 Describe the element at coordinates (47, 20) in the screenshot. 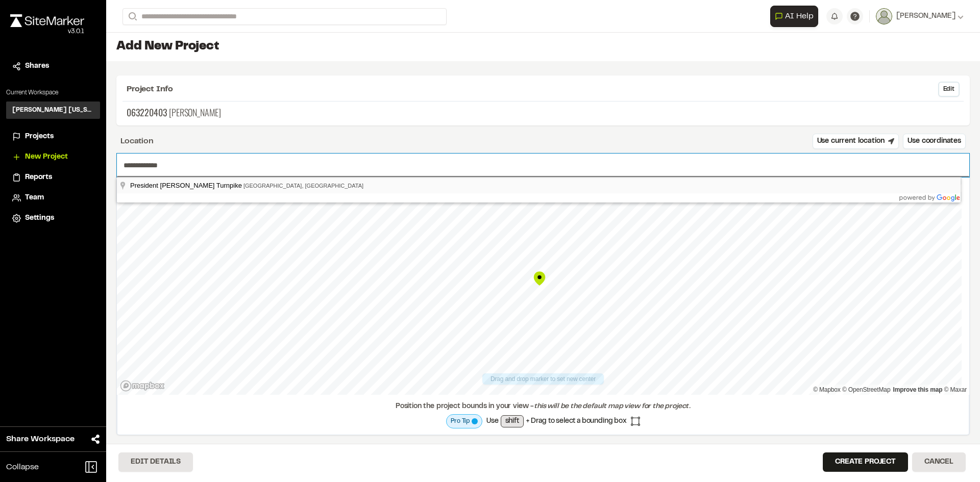

I see `img: rebrand.png` at that location.